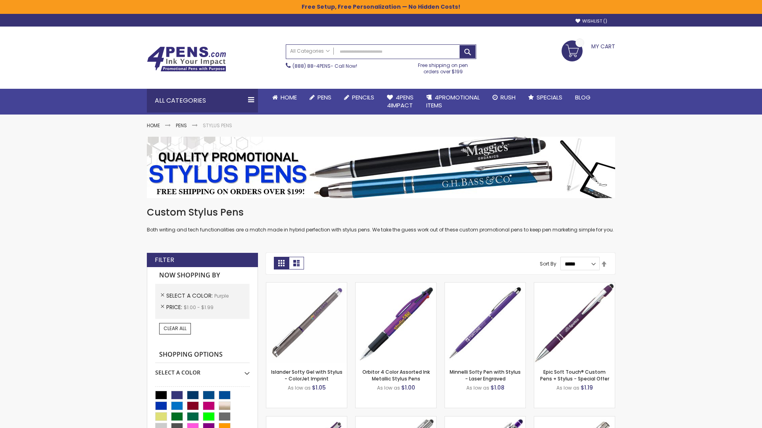 This screenshot has width=762, height=428. What do you see at coordinates (306, 420) in the screenshot?
I see `a: Avendale Velvet Touch Stylus Gel Pen-Purple` at bounding box center [306, 420].